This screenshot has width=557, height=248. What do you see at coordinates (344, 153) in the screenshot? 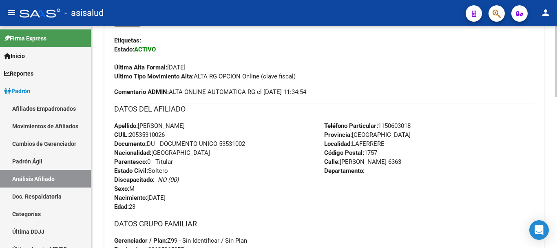
I see `strong: Código Postal:` at bounding box center [344, 153].